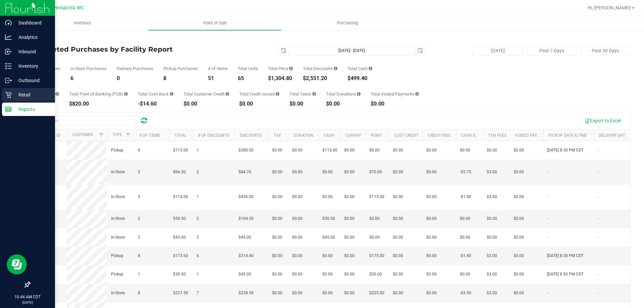 This screenshot has height=308, width=644. Describe the element at coordinates (135, 78) in the screenshot. I see `div: 0` at that location.